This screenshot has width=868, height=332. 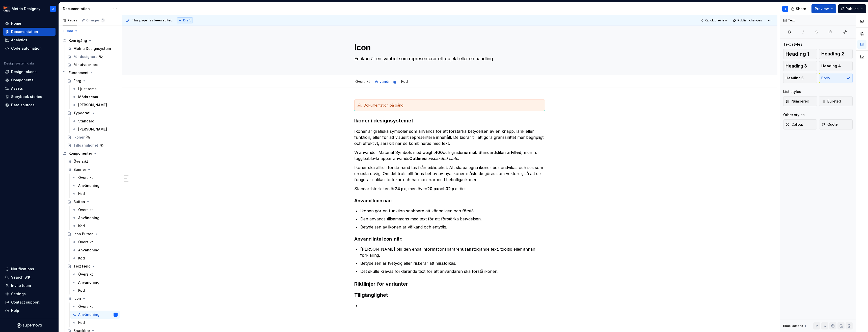 What do you see at coordinates (29, 97) in the screenshot?
I see `a: Storybook stories` at bounding box center [29, 97].